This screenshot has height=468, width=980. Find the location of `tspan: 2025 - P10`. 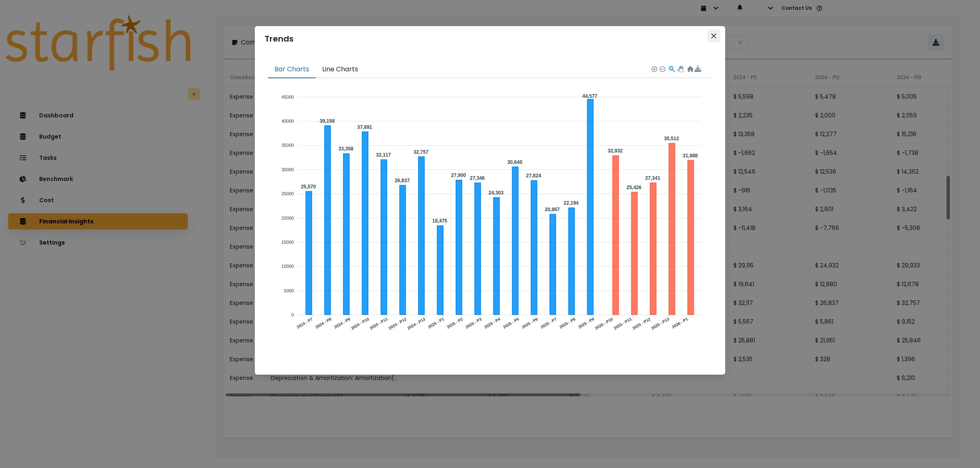

tspan: 2025 - P10 is located at coordinates (603, 324).